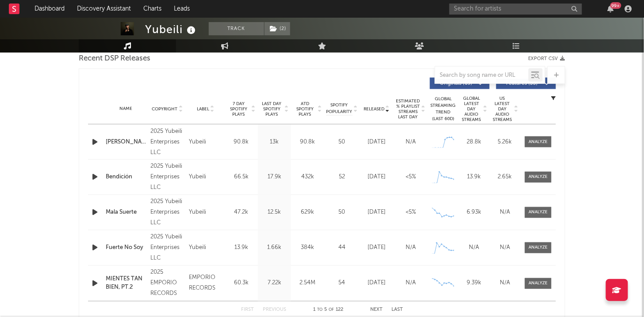  What do you see at coordinates (342, 284) in the screenshot?
I see `div: 54` at bounding box center [342, 284].